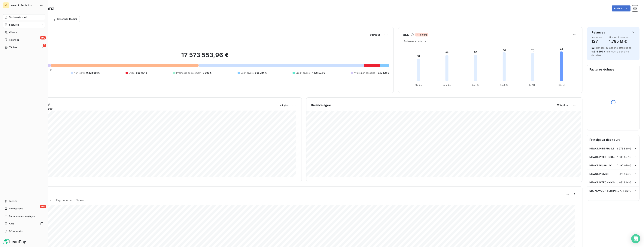 This screenshot has width=644, height=247. What do you see at coordinates (597, 37) in the screenshot?
I see `span: À effectuer` at bounding box center [597, 37].